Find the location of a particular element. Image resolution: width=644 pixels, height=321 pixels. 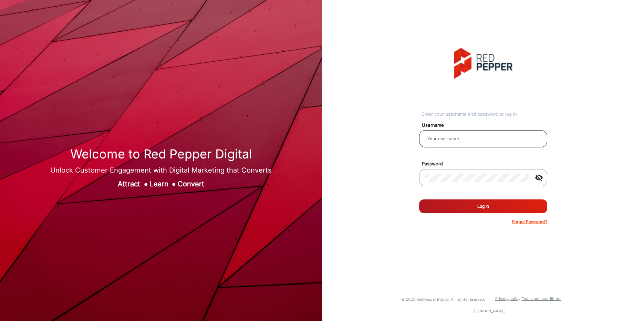

a: Terms and conditions is located at coordinates (541, 299).